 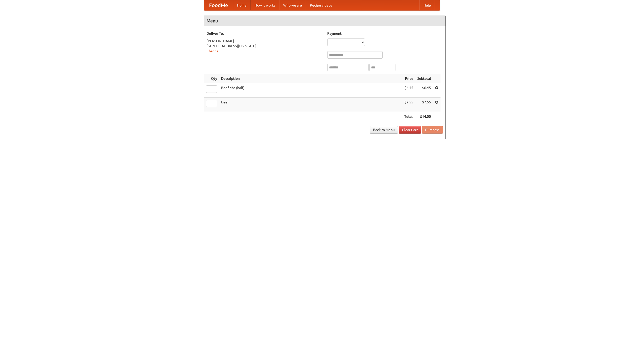 What do you see at coordinates (432, 130) in the screenshot?
I see `button: Purchase` at bounding box center [432, 130].